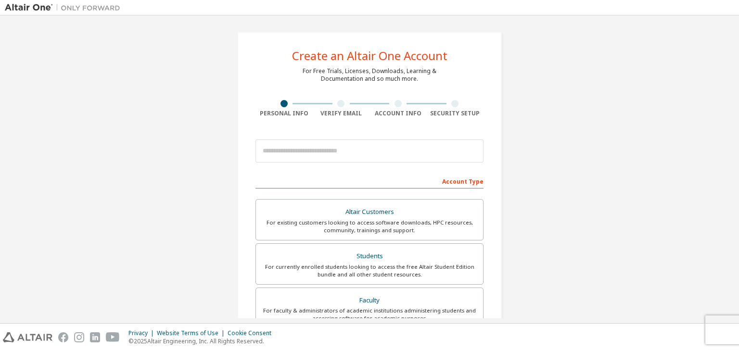 This screenshot has width=739, height=351. Describe the element at coordinates (370, 257) in the screenshot. I see `div: Students` at that location.